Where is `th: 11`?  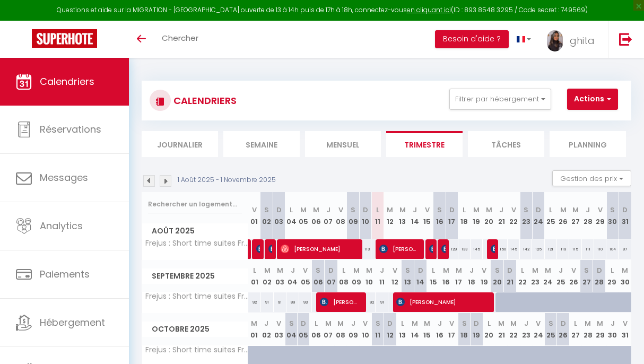 th: 11 is located at coordinates (377, 216).